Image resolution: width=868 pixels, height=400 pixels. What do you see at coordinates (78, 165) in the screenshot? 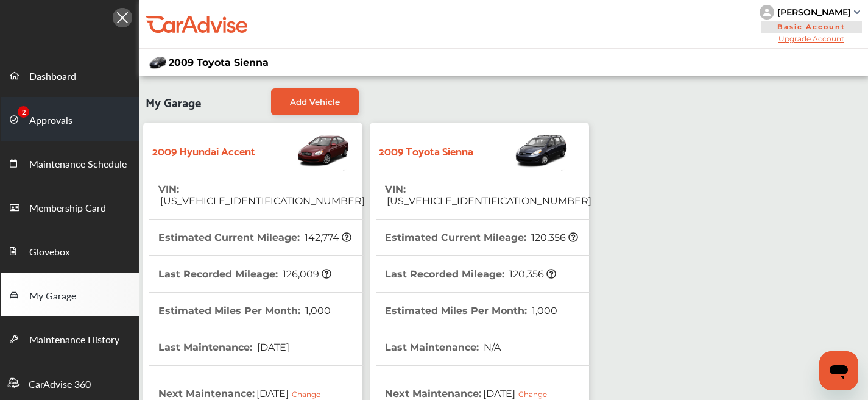
I see `span: Maintenance Schedule` at bounding box center [78, 165].